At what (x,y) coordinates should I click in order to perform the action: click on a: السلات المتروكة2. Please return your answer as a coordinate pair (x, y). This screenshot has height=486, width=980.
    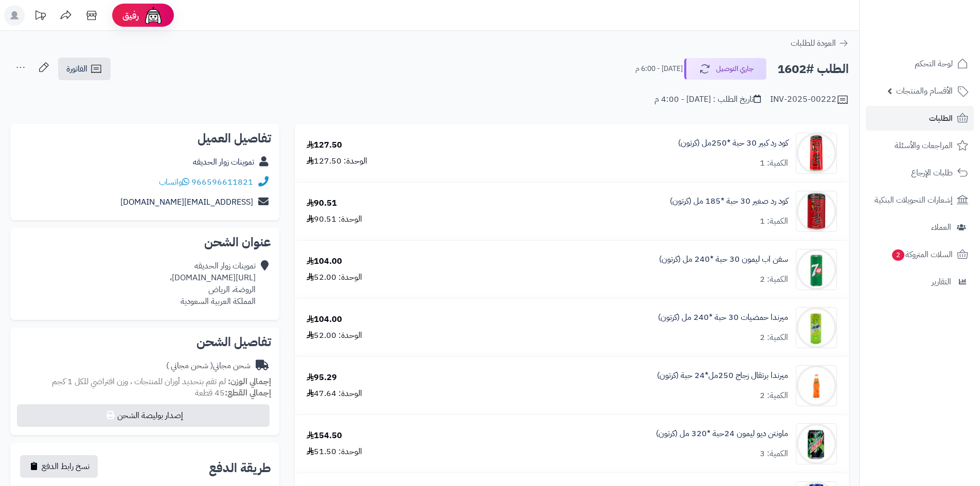
    Looking at the image, I should click on (920, 255).